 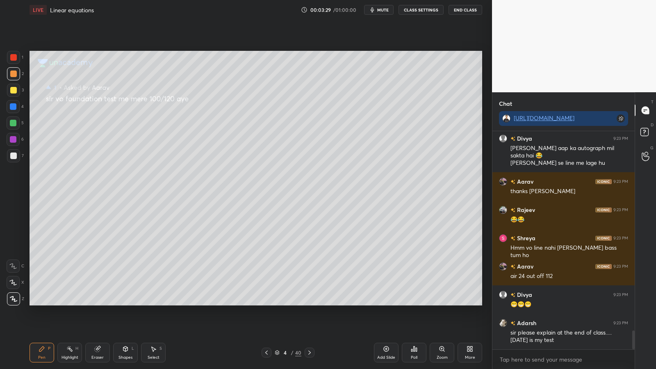 I want to click on div: H, so click(x=77, y=348).